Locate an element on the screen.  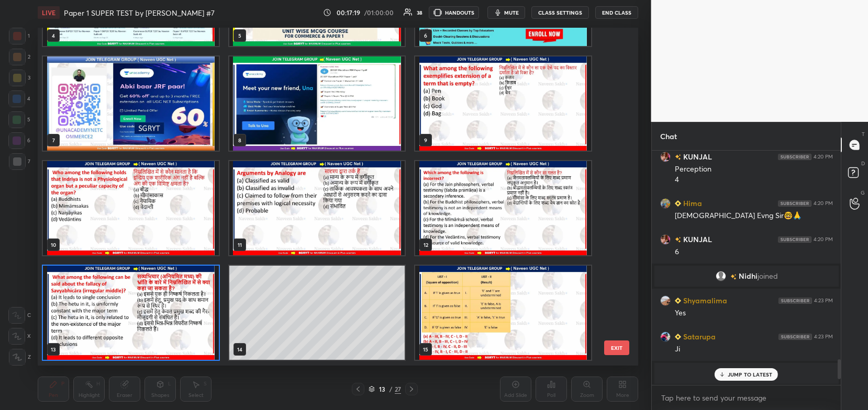
img: 42988ed1ebf4432d98727164eb5be133.jpg is located at coordinates (665, 337).